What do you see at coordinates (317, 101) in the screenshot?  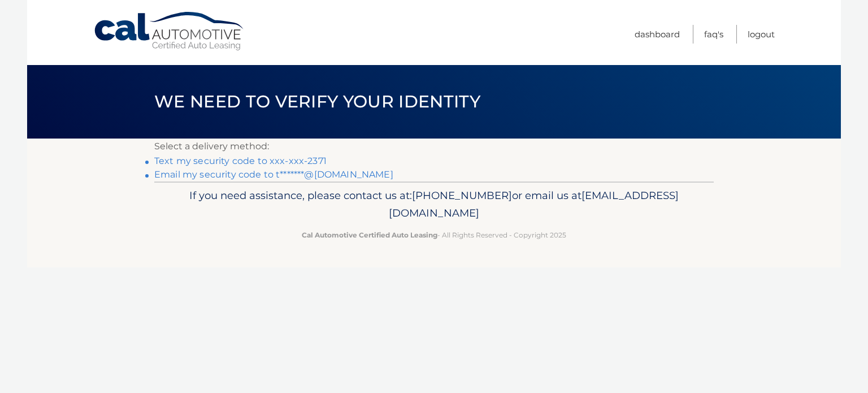 I see `span: We need to verify your identity` at bounding box center [317, 101].